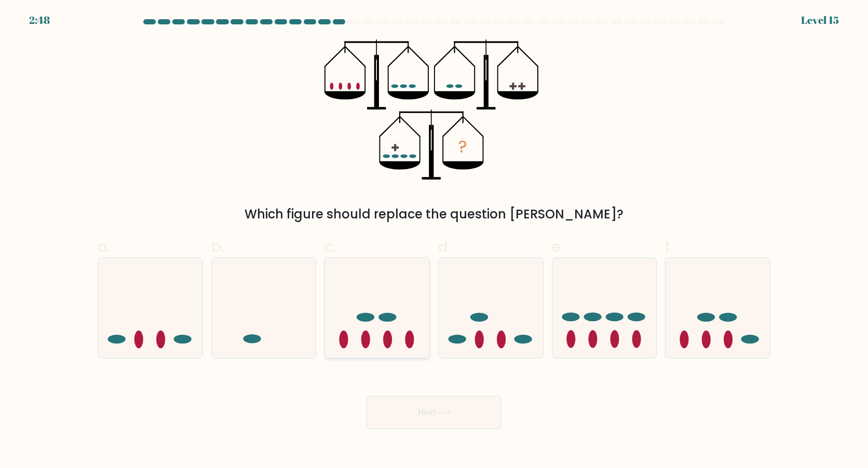 Image resolution: width=868 pixels, height=468 pixels. What do you see at coordinates (330, 246) in the screenshot?
I see `span: c.` at bounding box center [330, 246].